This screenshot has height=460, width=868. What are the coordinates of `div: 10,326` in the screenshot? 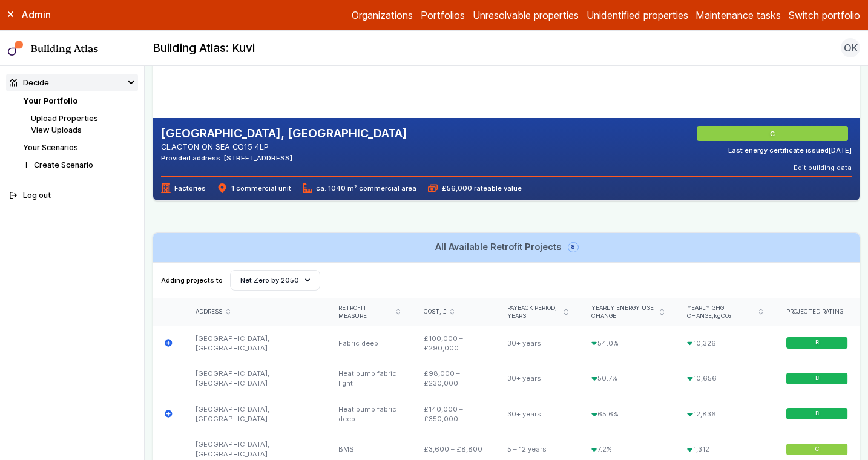 It's located at (725, 344).